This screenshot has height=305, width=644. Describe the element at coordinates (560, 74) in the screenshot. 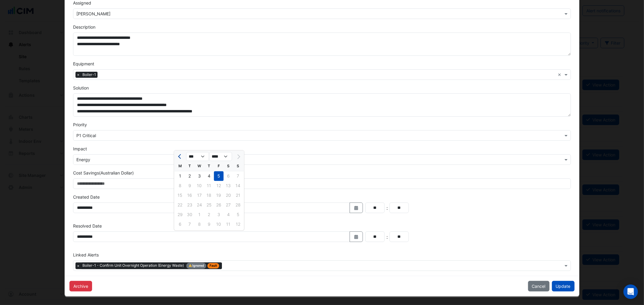

I see `span: Clear` at that location.